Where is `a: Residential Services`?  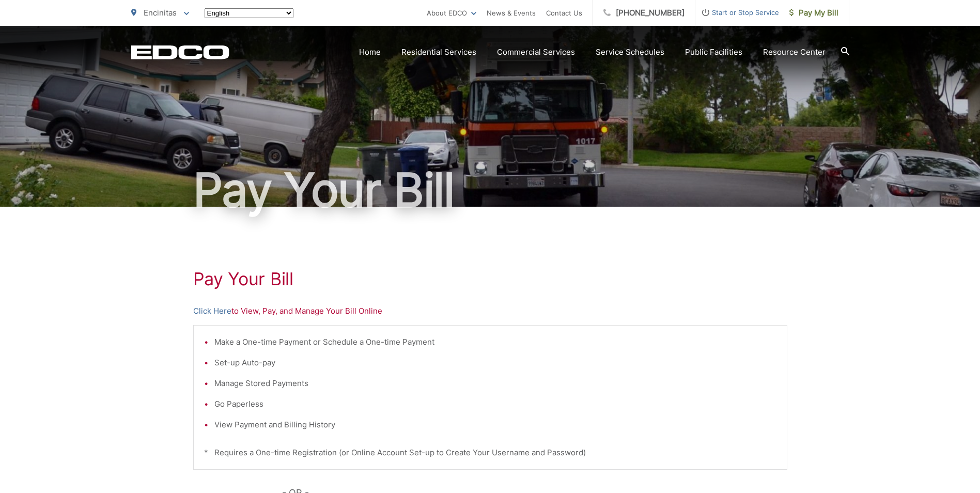
a: Residential Services is located at coordinates (439, 52).